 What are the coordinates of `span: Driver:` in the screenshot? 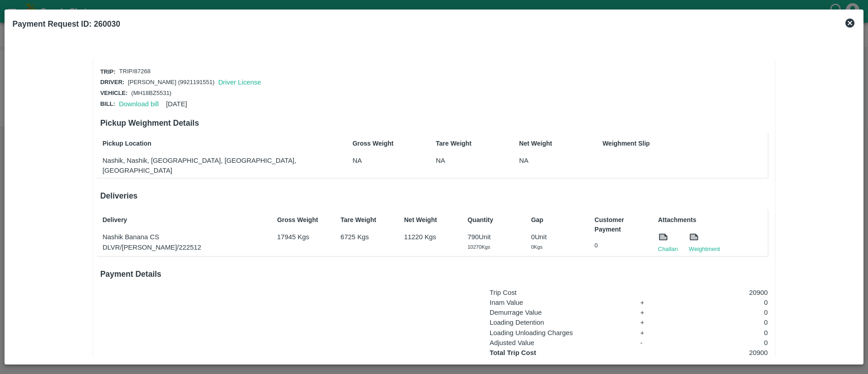 It's located at (112, 82).